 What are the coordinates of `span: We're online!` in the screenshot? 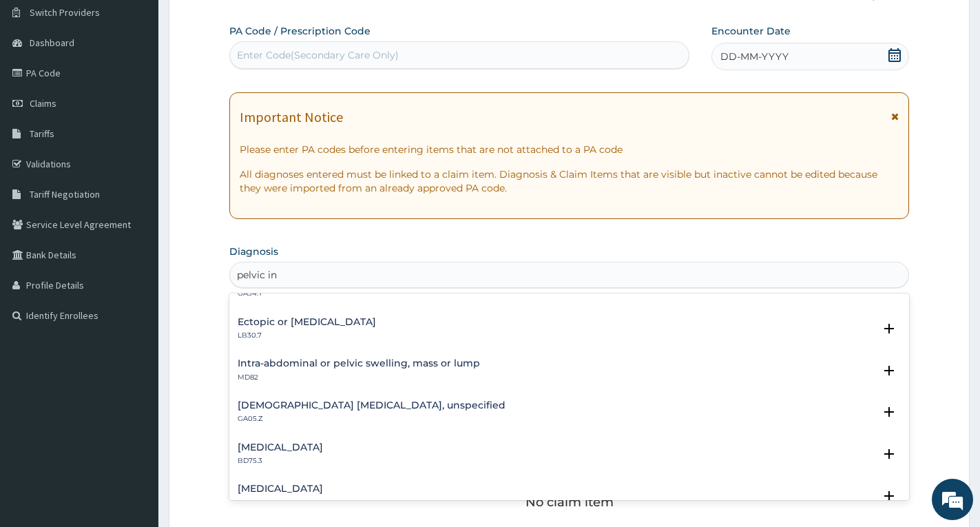 It's located at (135, 243).